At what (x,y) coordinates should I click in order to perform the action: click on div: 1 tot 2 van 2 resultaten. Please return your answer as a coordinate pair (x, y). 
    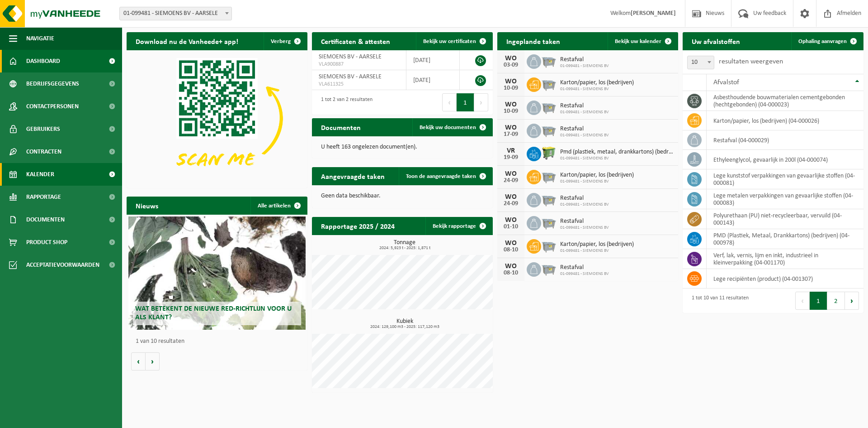
    Looking at the image, I should click on (345, 102).